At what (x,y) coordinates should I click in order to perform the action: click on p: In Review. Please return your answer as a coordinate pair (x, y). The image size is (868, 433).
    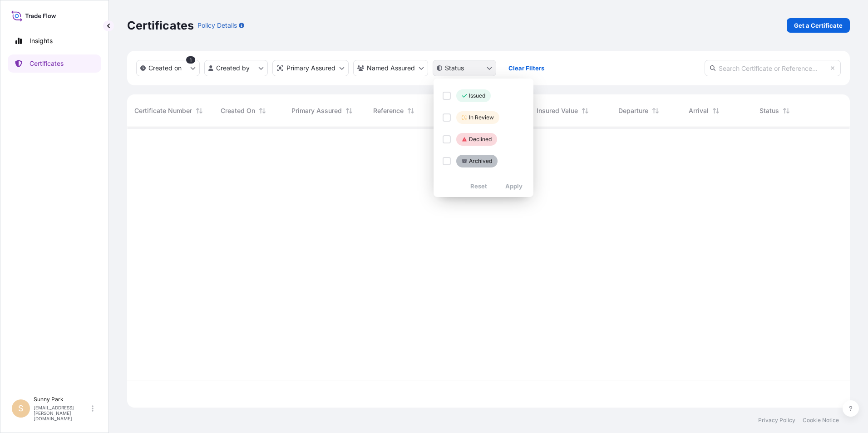
    Looking at the image, I should click on (481, 117).